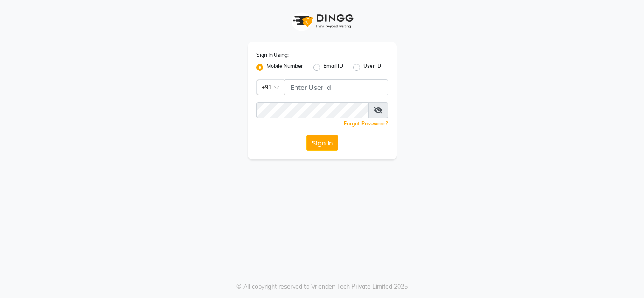 The width and height of the screenshot is (644, 298). What do you see at coordinates (272, 55) in the screenshot?
I see `label: Sign In Using:` at bounding box center [272, 55].